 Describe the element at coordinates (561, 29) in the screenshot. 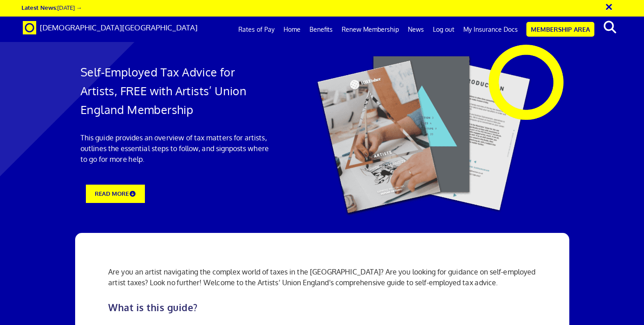

I see `a: Membership Area` at that location.